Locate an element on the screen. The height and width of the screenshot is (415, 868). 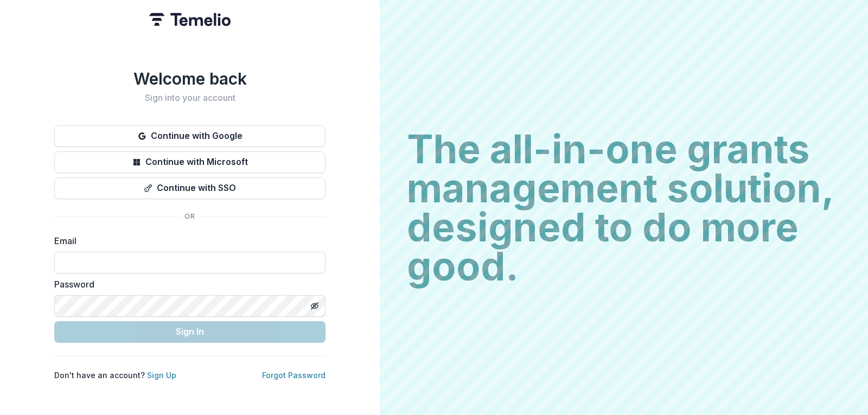
label: Password is located at coordinates (187, 285).